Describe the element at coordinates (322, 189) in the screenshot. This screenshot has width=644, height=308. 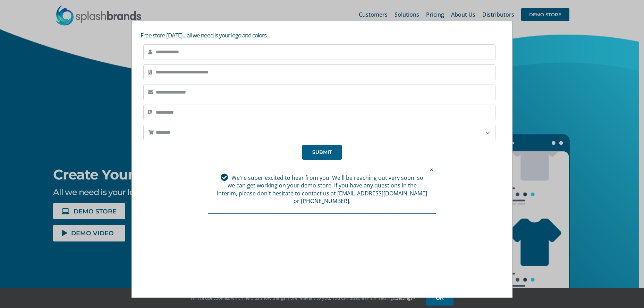
I see `span: We're super excited to hear from you! We'll be reaching out very soon, so we can get working on y...` at that location.